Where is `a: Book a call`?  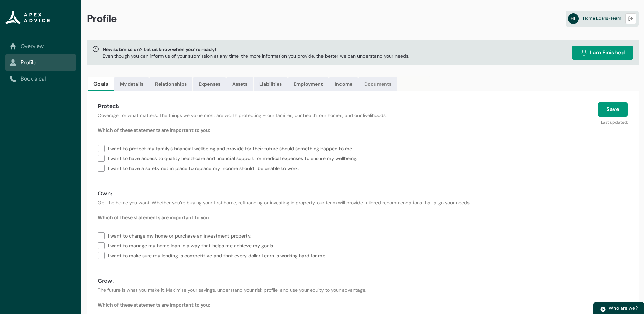
a: Book a call is located at coordinates (41, 79).